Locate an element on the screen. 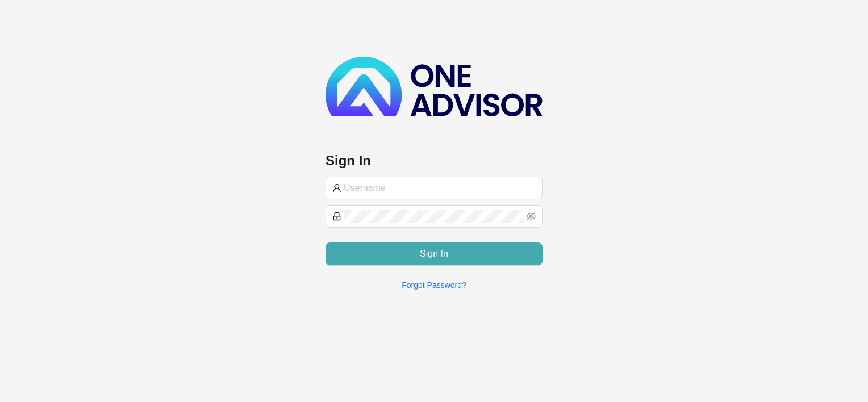 The width and height of the screenshot is (868, 402). span: user is located at coordinates (337, 188).